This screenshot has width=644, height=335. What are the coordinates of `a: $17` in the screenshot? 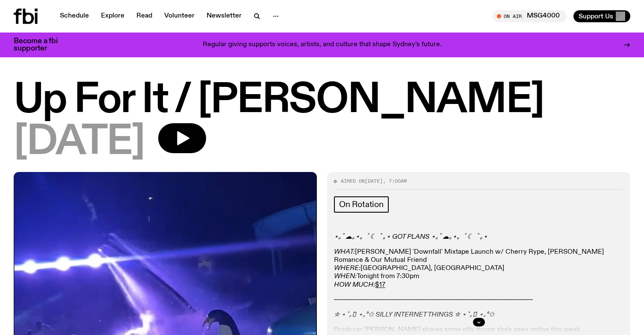 It's located at (380, 285).